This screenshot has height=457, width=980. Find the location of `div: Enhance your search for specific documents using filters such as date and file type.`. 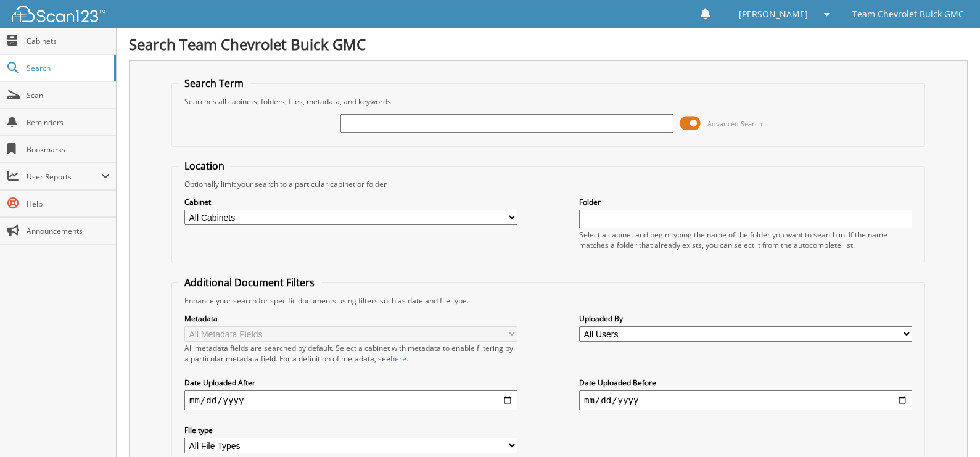

div: Enhance your search for specific documents using filters such as date and file type. is located at coordinates (548, 300).